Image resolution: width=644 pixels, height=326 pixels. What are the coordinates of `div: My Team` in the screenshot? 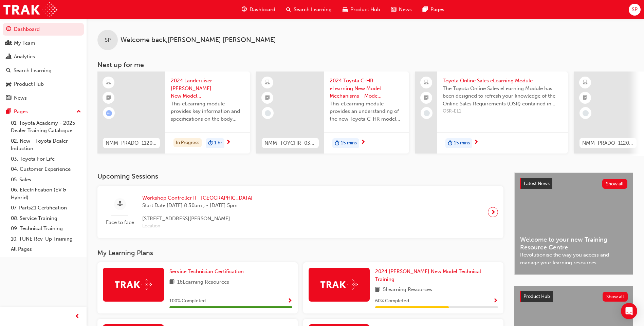 It's located at (24, 43).